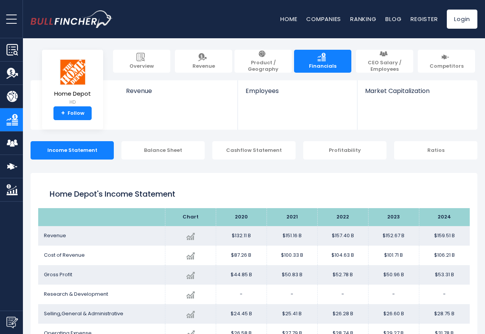  What do you see at coordinates (142, 61) in the screenshot?
I see `a: Overview` at bounding box center [142, 61].